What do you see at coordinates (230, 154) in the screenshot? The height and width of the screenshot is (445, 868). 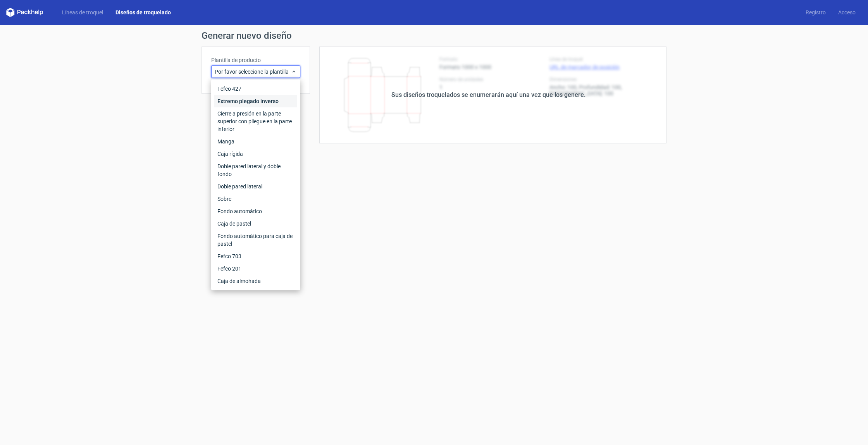 I see `font: Caja rígida` at bounding box center [230, 154].